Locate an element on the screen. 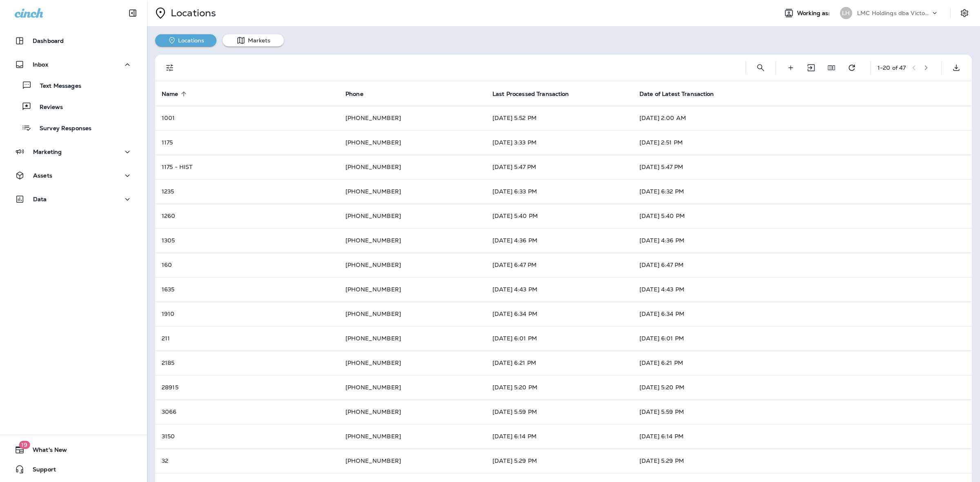  button: Marketing is located at coordinates (73, 152).